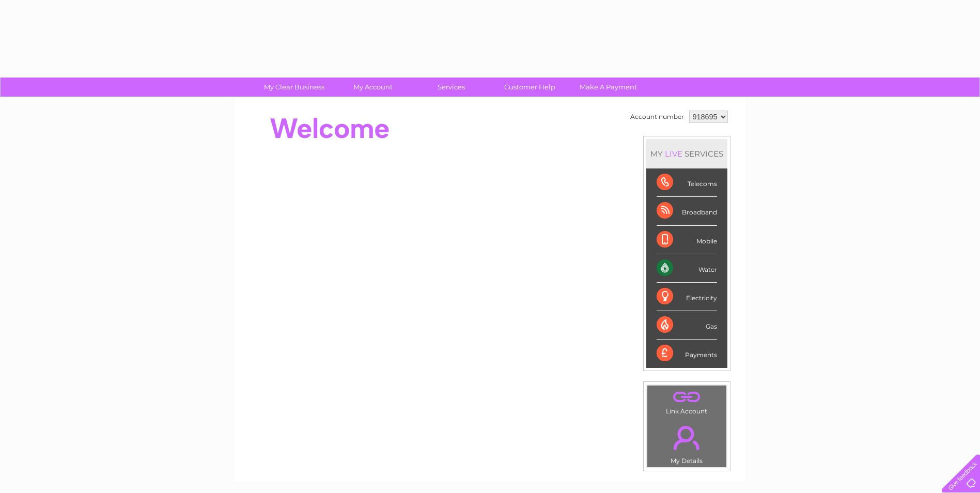 The height and width of the screenshot is (493, 980). What do you see at coordinates (686, 354) in the screenshot?
I see `div: Payments` at bounding box center [686, 354].